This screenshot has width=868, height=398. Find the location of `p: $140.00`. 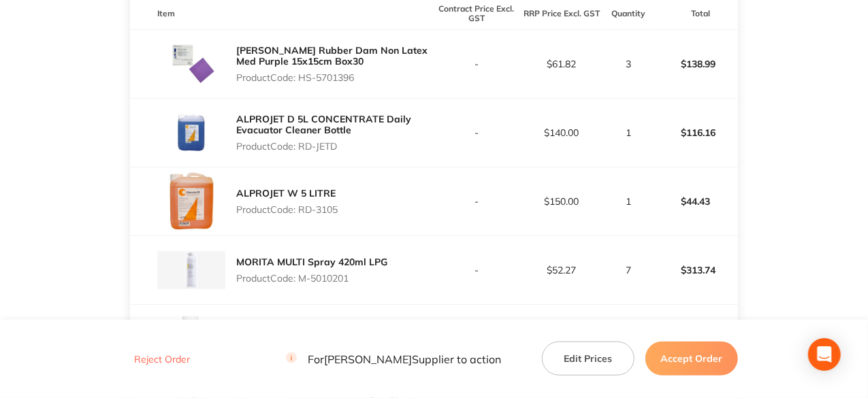

p: $140.00 is located at coordinates (561, 133).